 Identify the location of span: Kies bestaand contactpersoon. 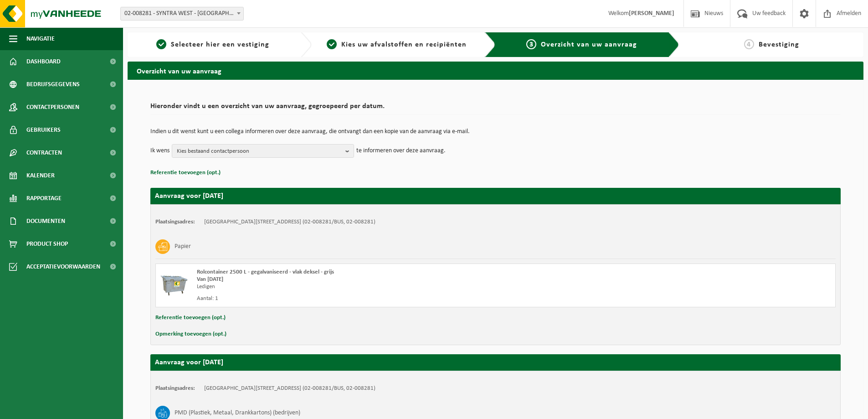
(259, 151).